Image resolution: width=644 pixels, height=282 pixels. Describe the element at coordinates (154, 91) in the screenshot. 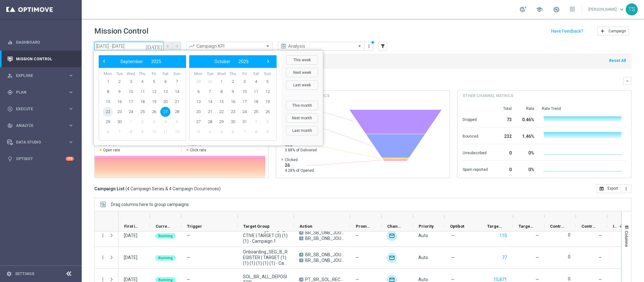

I see `span: 12` at that location.